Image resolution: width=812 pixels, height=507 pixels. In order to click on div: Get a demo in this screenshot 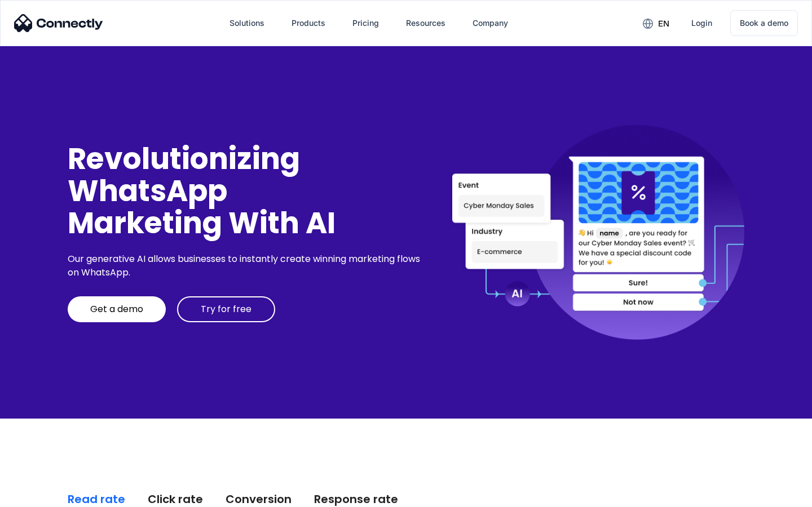, I will do `click(117, 309)`.